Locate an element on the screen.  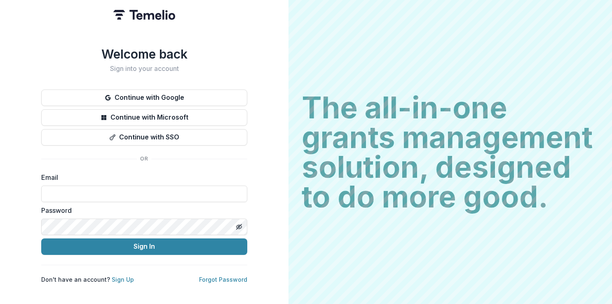
button: Continue with SSO is located at coordinates (144, 137).